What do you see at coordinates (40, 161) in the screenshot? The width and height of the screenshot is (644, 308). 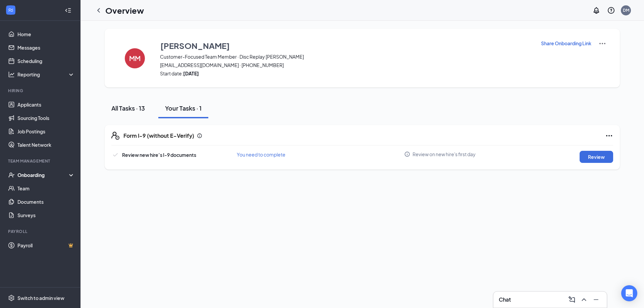 I see `div: Team Management` at bounding box center [40, 161].